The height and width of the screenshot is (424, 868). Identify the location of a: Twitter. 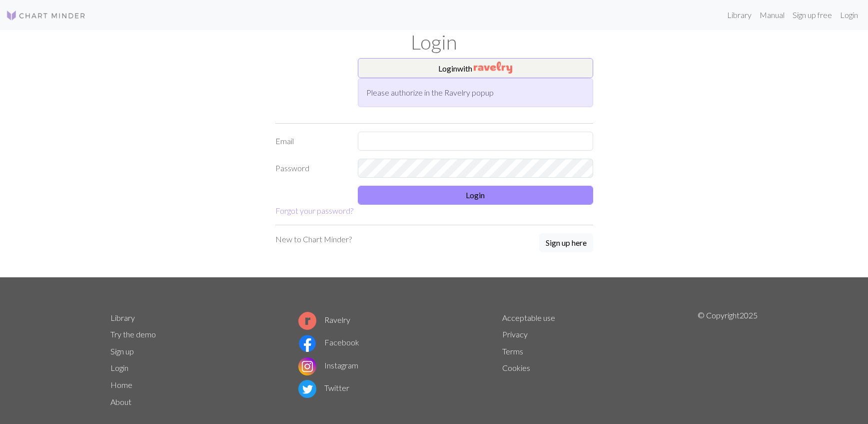
(324, 387).